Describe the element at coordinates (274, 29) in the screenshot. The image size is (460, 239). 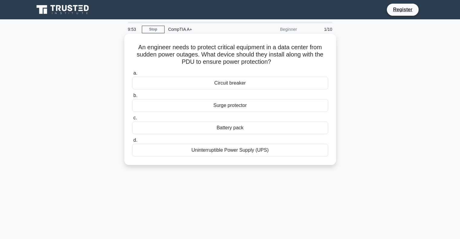
I see `div: Beginner` at that location.